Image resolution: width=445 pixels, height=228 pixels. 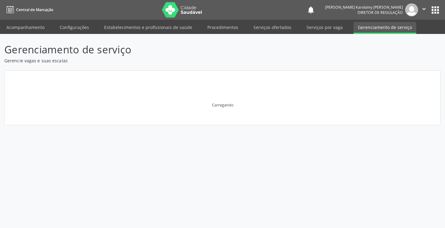 What do you see at coordinates (223, 27) in the screenshot?
I see `a: Procedimentos` at bounding box center [223, 27].